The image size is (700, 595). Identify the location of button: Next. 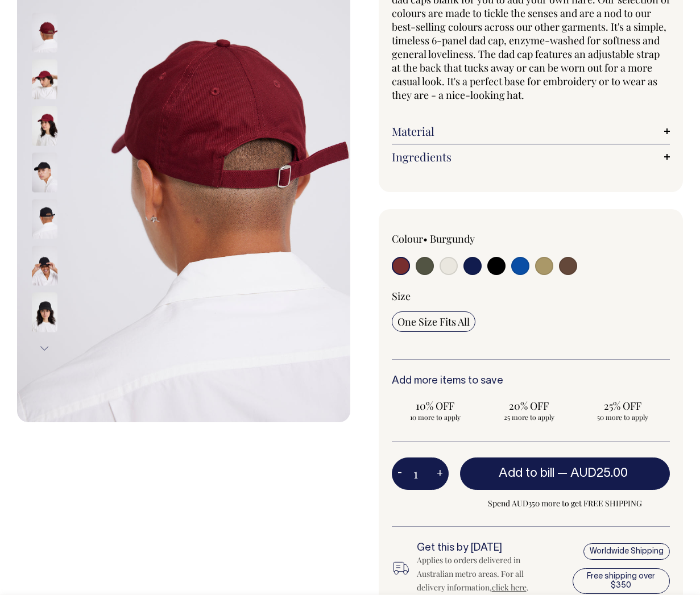
(44, 348).